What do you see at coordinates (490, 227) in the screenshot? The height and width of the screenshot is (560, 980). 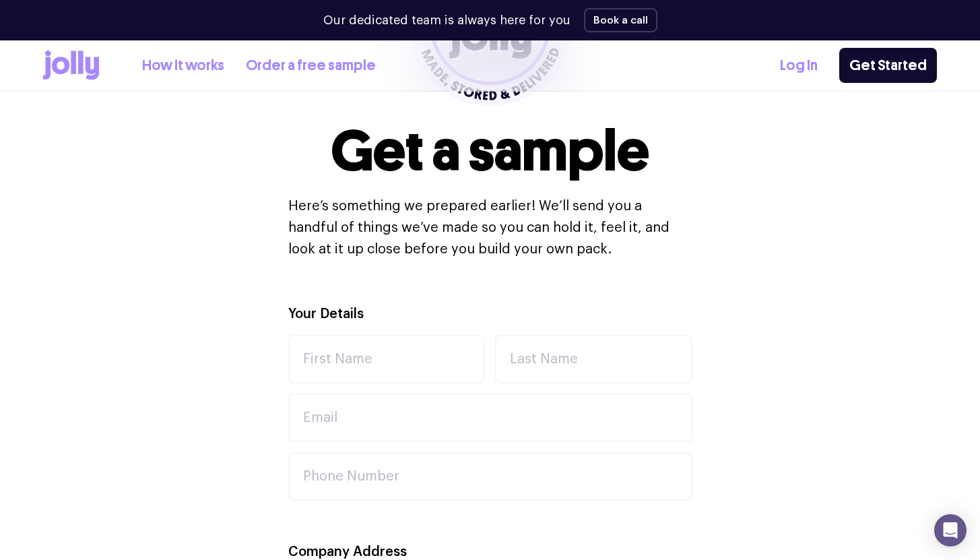 I see `p: Here’s something we prepared earlier! We’ll send you a handful of things we’ve made so you can ho...` at bounding box center [490, 227].